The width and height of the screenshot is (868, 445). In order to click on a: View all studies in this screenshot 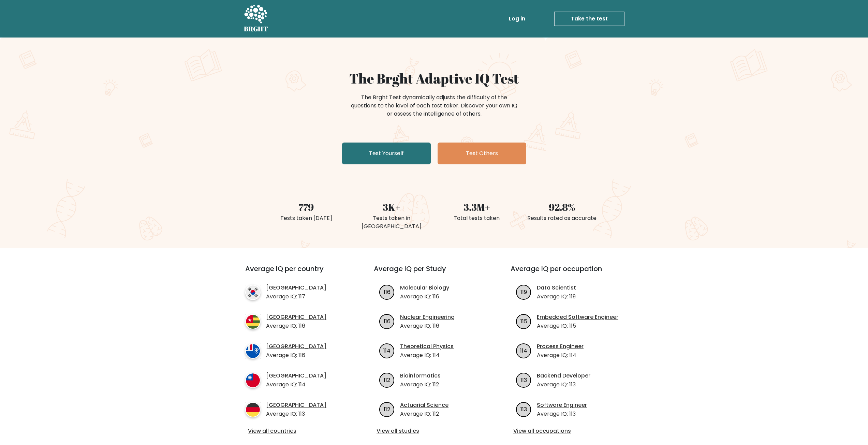, I will do `click(434, 431)`.